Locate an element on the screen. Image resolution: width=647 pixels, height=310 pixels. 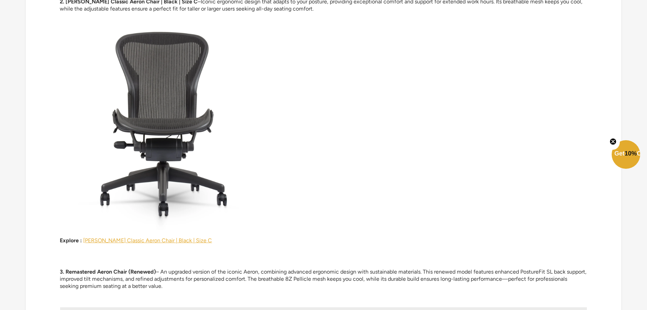
button: Close teaser is located at coordinates (613, 142).